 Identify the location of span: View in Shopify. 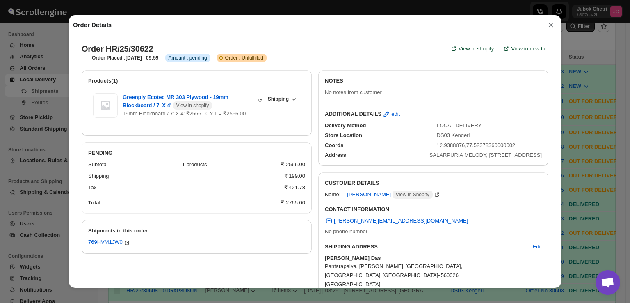
(413, 194).